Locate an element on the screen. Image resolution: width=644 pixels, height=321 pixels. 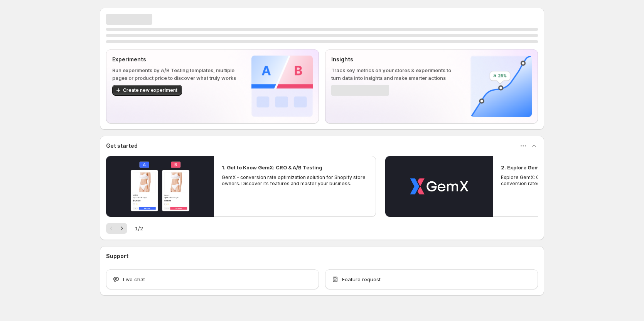
button: Next is located at coordinates (122, 228).